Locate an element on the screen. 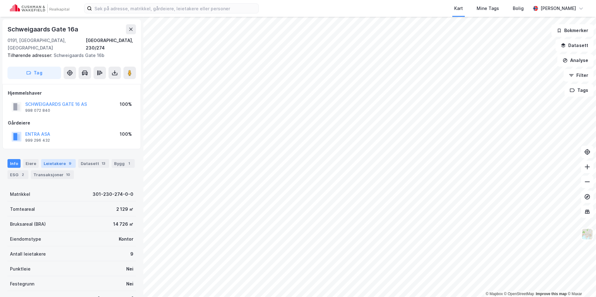 This screenshot has height=297, width=596. div: 2 129 ㎡ is located at coordinates (125, 210).